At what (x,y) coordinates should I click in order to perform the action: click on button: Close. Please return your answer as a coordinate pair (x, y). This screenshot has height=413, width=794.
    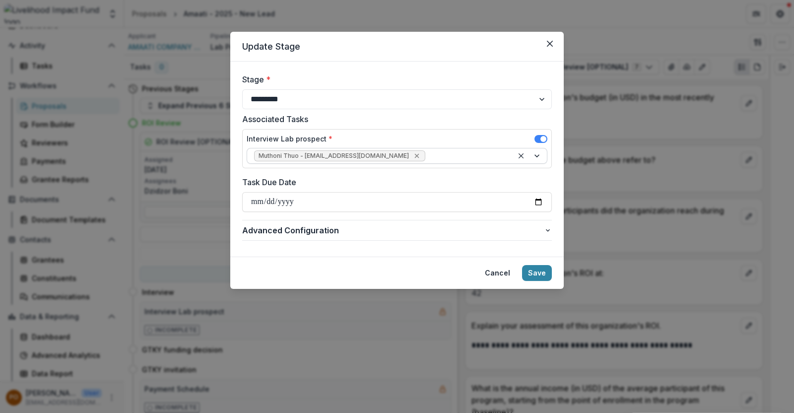
    Looking at the image, I should click on (550, 44).